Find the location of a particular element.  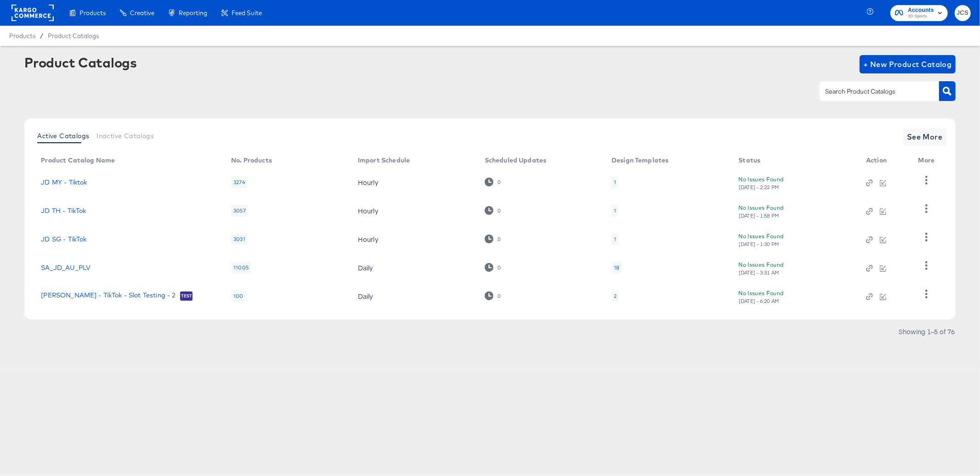

span: Inactive Catalogs is located at coordinates (124, 135).